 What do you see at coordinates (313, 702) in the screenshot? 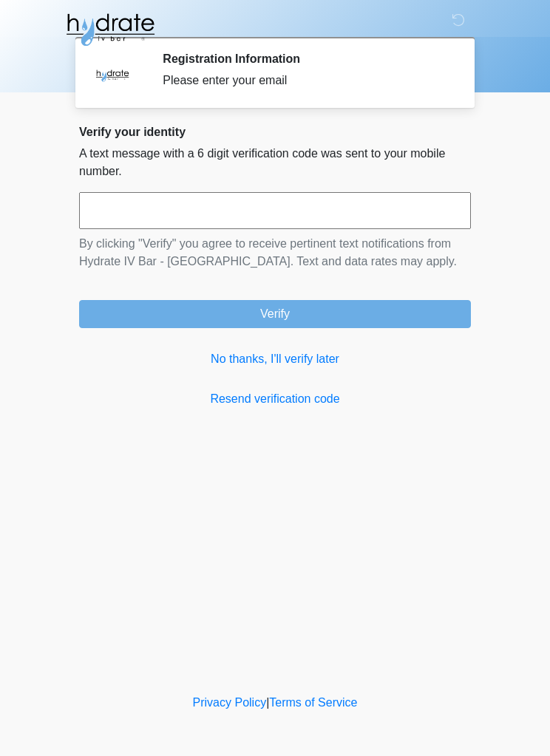
I see `a: Terms of Service` at bounding box center [313, 702].